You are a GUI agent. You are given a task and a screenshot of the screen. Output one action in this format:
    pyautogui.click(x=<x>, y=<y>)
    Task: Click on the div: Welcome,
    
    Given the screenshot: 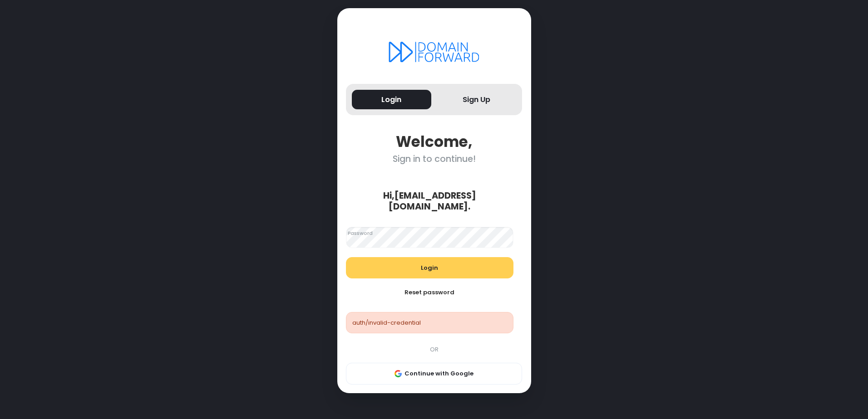 What is the action you would take?
    pyautogui.click(x=434, y=142)
    